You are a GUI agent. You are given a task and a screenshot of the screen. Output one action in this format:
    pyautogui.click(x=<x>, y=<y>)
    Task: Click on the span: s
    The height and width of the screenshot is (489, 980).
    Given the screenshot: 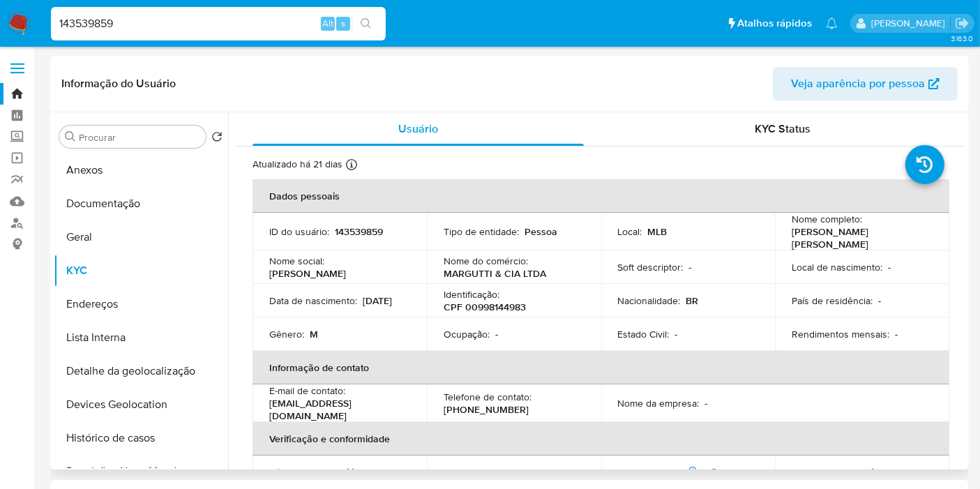 What is the action you would take?
    pyautogui.click(x=343, y=23)
    